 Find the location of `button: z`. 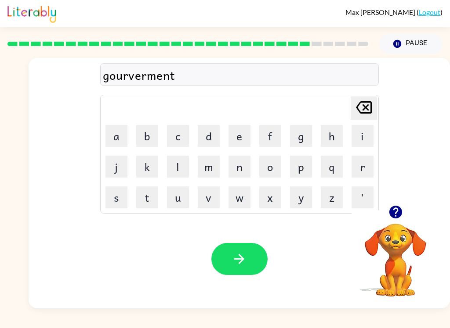

button: z is located at coordinates (332, 198).